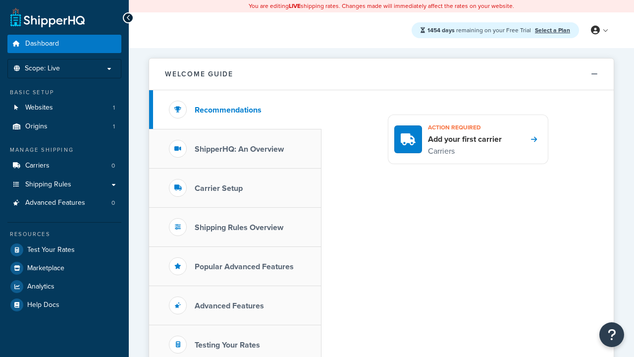  What do you see at coordinates (64, 286) in the screenshot?
I see `a: Analytics` at bounding box center [64, 286].